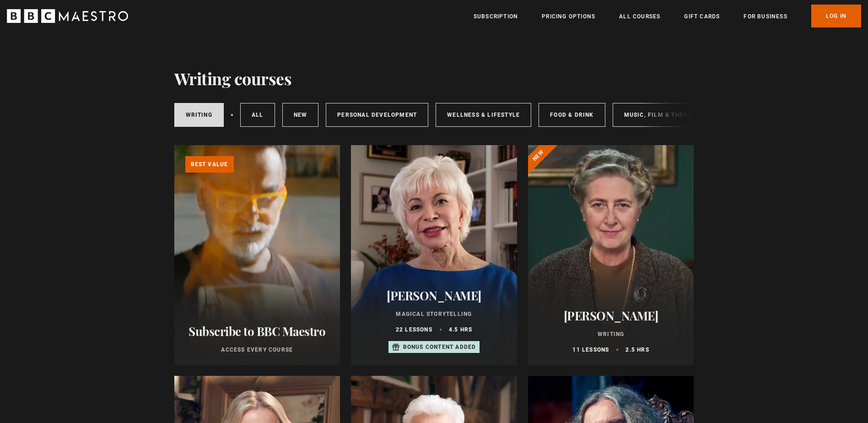 The image size is (868, 423). I want to click on h1: Writing courses, so click(233, 78).